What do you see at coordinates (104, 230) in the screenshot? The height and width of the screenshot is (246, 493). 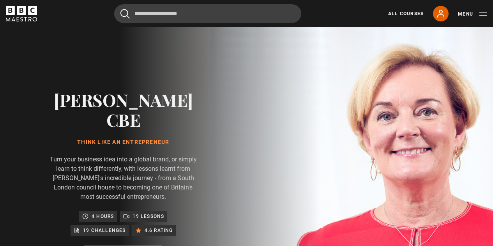 I see `p: 19 Challenges` at bounding box center [104, 230].